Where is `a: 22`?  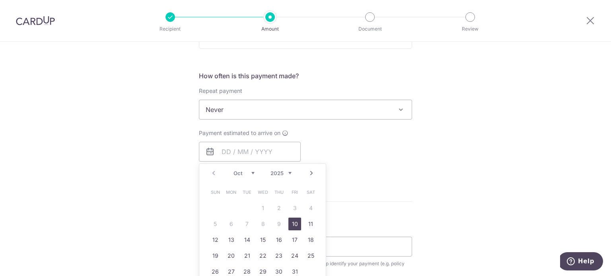 a: 22 is located at coordinates (263, 256).